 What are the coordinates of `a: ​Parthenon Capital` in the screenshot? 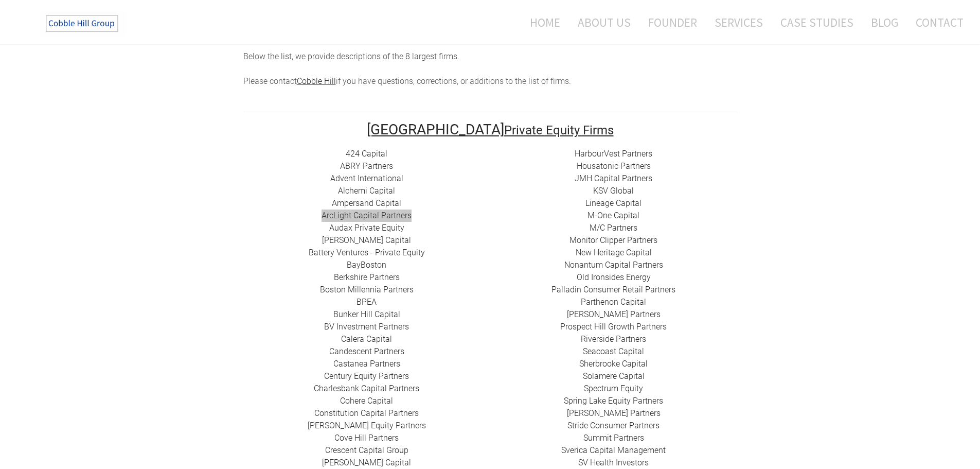 It's located at (613, 301).